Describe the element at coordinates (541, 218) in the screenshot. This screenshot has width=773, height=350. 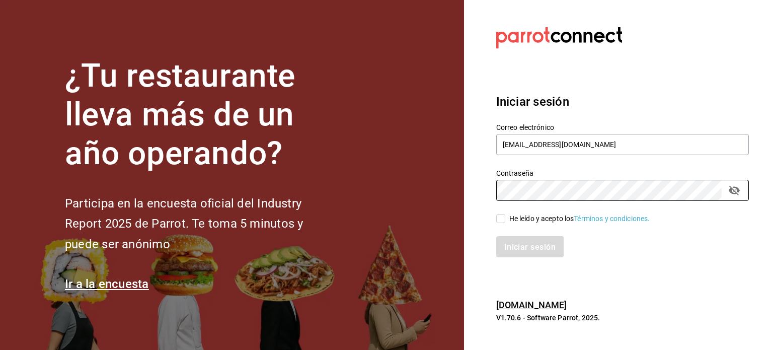
I see `font: He leído y acepto los` at that location.